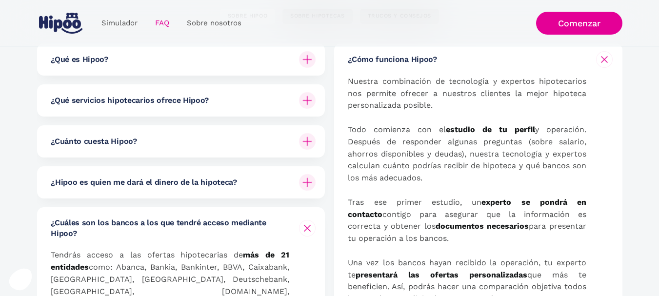  What do you see at coordinates (482, 226) in the screenshot?
I see `strong: documentos necesarios` at bounding box center [482, 226].